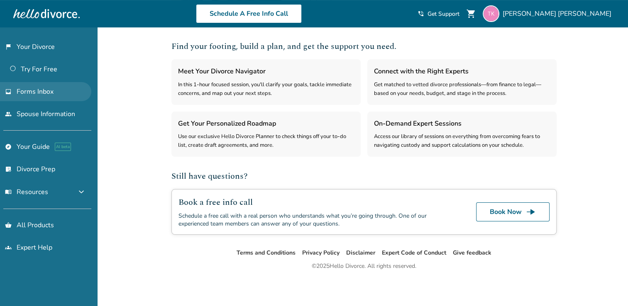 This screenshot has width=628, height=306. I want to click on span: Forms Inbox, so click(35, 92).